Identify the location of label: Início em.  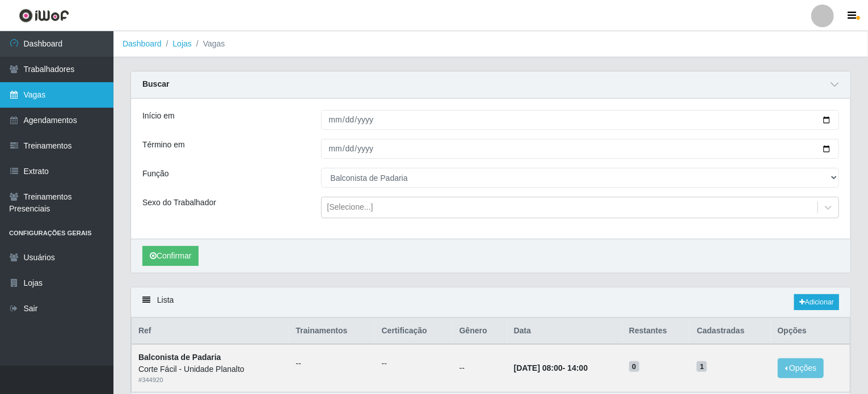
(158, 116).